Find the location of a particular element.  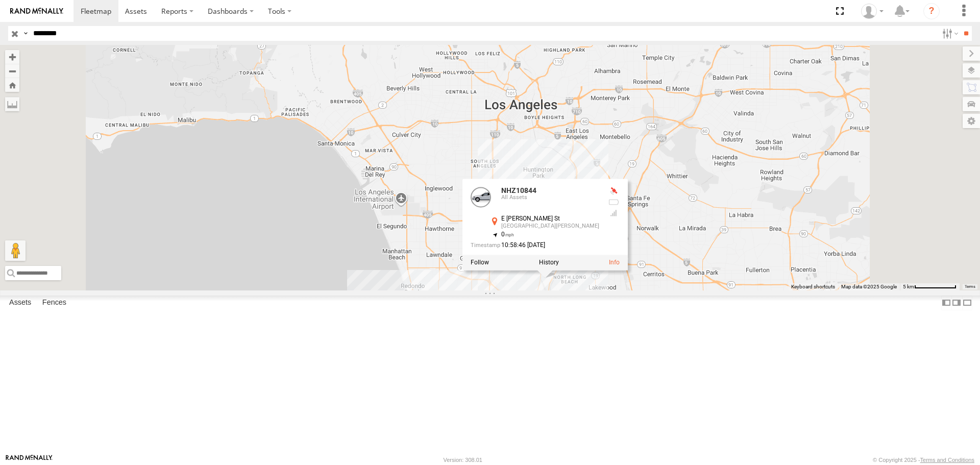

a: Visit our Website is located at coordinates (29, 460).